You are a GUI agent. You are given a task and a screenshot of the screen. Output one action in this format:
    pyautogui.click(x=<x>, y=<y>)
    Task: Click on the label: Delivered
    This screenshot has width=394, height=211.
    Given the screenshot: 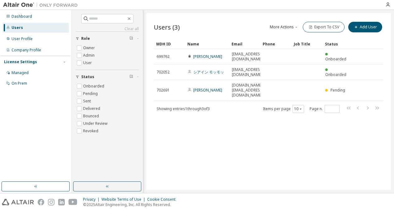 What is the action you would take?
    pyautogui.click(x=92, y=109)
    